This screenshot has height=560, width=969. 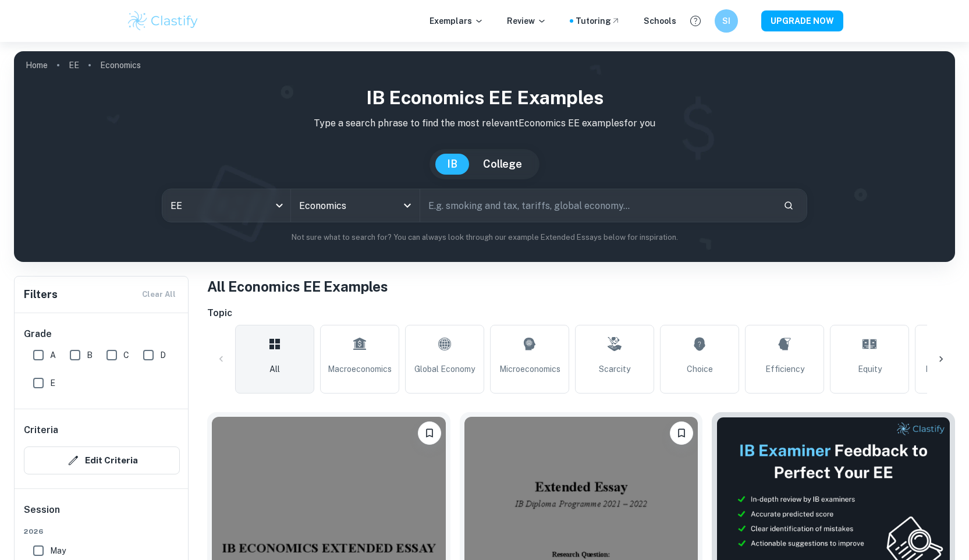 I want to click on span: Global Economy, so click(x=445, y=369).